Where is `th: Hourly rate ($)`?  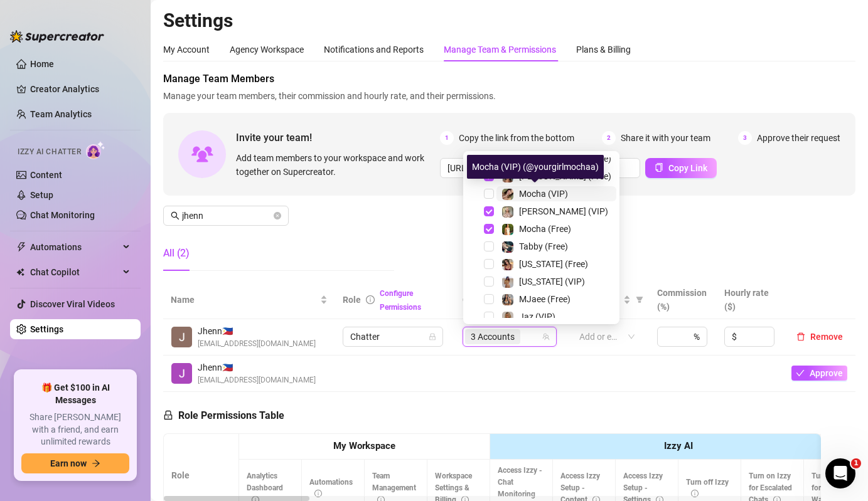 th: Hourly rate ($) is located at coordinates (750, 300).